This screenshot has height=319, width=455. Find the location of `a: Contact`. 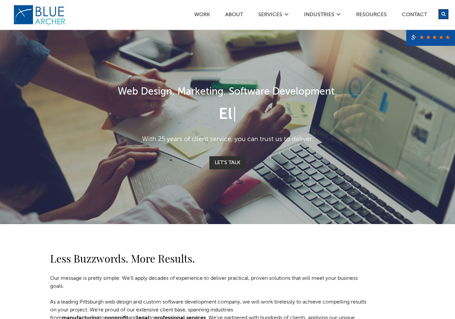

a: Contact is located at coordinates (415, 16).